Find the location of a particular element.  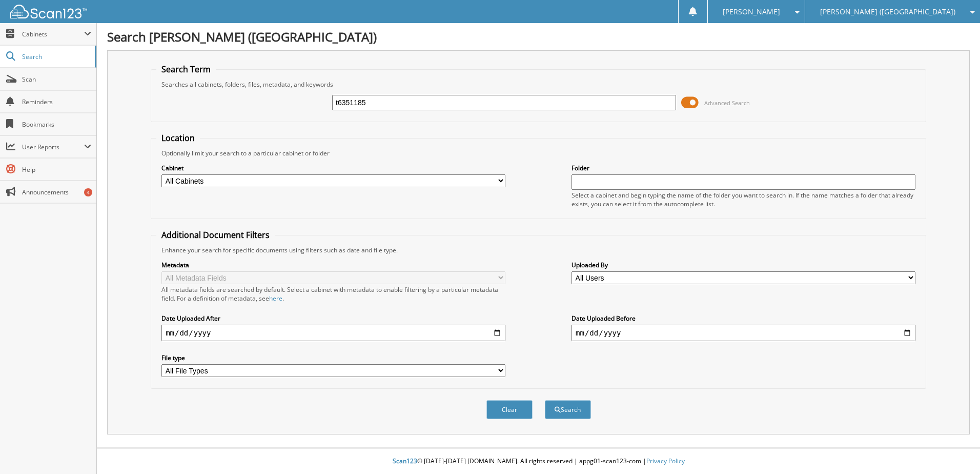

a: Privacy Policy is located at coordinates (665, 460).